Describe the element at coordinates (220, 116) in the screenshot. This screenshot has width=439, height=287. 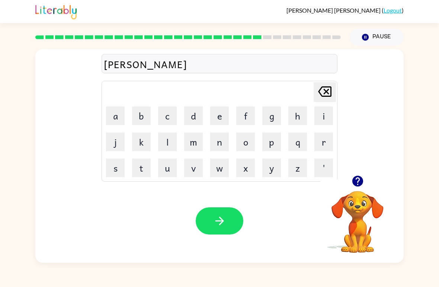
I see `button: e` at that location.